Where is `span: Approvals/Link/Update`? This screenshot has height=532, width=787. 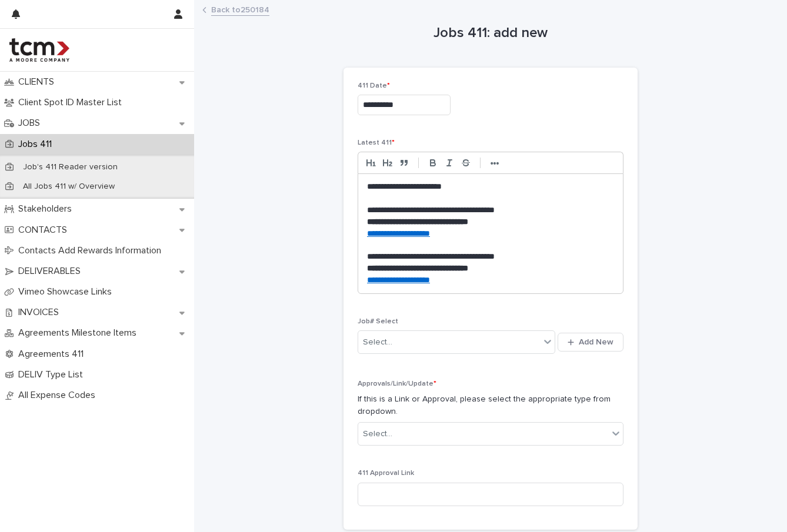 span: Approvals/Link/Update is located at coordinates (397, 384).